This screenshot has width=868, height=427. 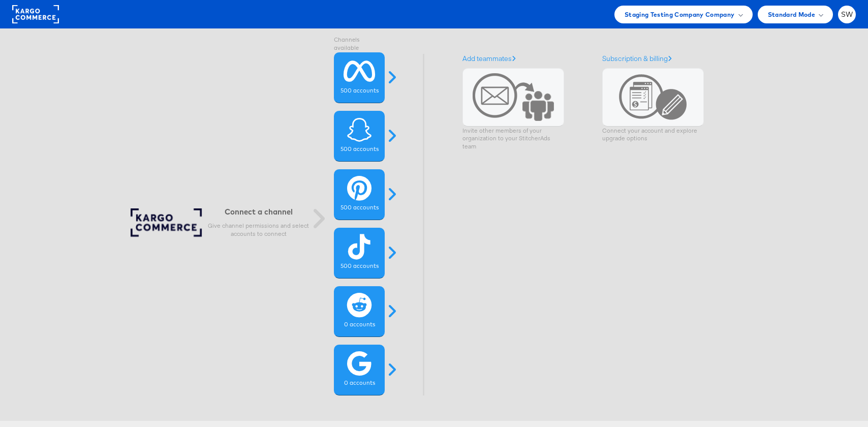 What do you see at coordinates (652, 135) in the screenshot?
I see `p: Connect your account and explore upgrade options` at bounding box center [652, 135].